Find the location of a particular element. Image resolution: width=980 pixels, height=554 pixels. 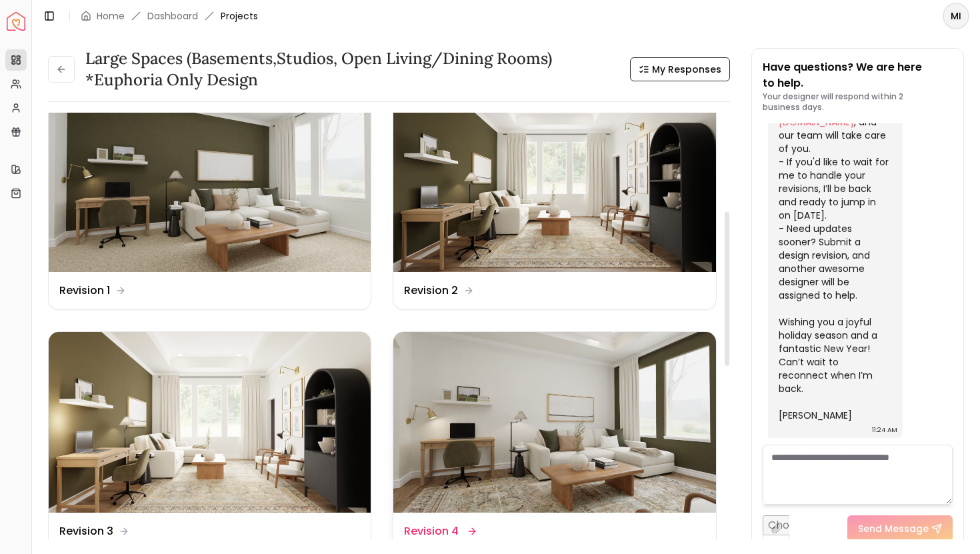

dd: Revision 1 is located at coordinates (85, 291).